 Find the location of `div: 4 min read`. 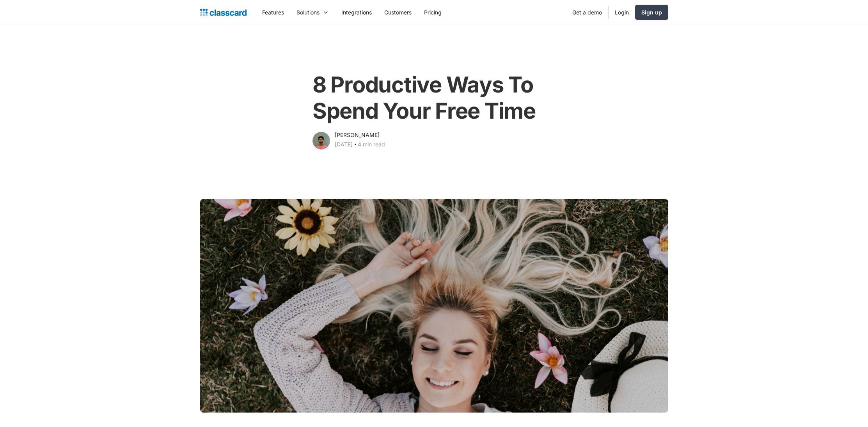

div: 4 min read is located at coordinates (371, 145).